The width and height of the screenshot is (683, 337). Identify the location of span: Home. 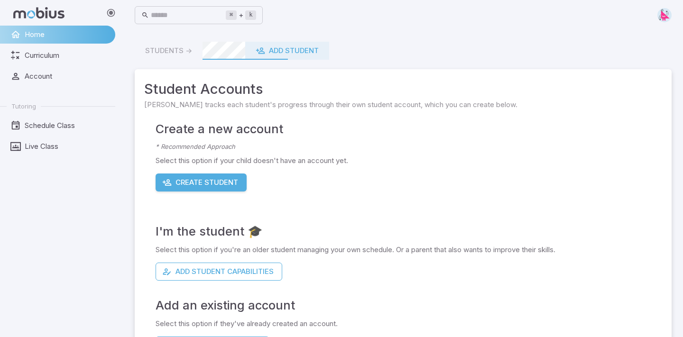
(66, 35).